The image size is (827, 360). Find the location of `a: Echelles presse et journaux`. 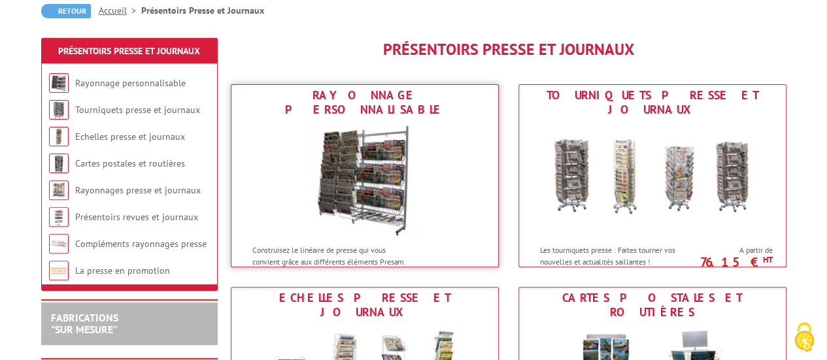

a: Echelles presse et journaux is located at coordinates (130, 137).